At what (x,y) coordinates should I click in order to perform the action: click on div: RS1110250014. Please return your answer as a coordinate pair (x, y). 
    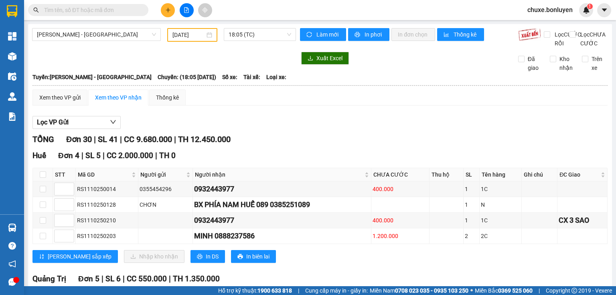
    Looking at the image, I should click on (107, 189).